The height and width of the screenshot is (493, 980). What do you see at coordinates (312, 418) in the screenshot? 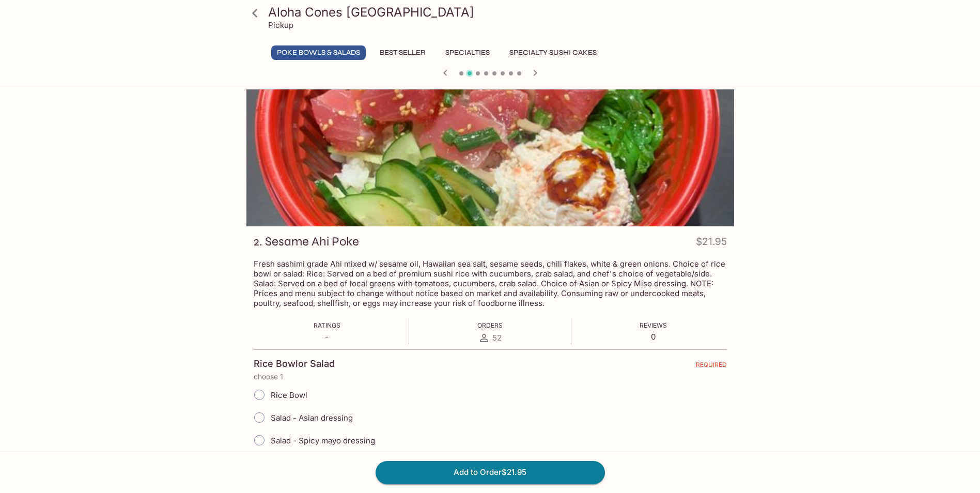
I see `span: Salad - Asian dressing` at bounding box center [312, 418].